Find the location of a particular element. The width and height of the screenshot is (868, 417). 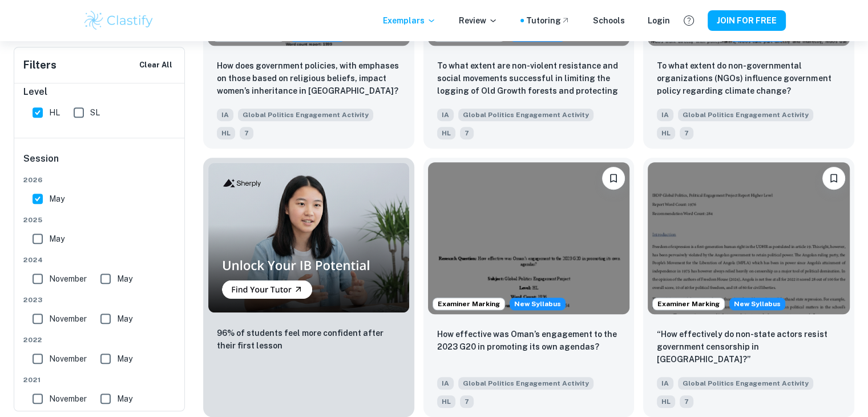

img: Thumbnail is located at coordinates (309, 237).